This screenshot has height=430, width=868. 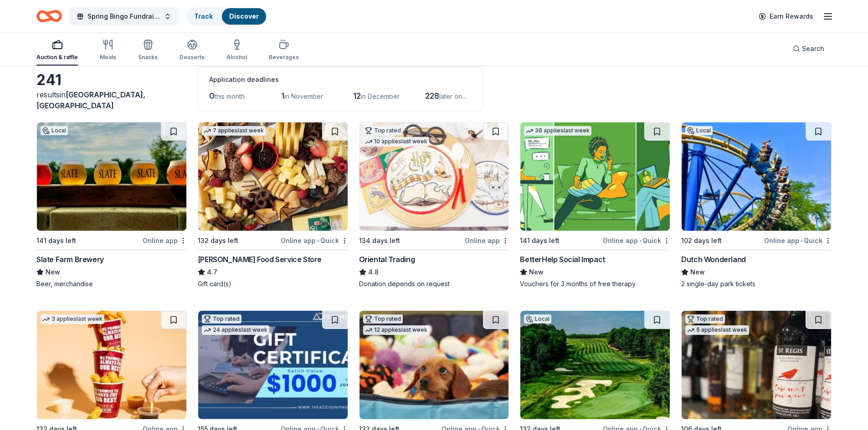 What do you see at coordinates (243, 16) in the screenshot?
I see `a: Discover` at bounding box center [243, 16].